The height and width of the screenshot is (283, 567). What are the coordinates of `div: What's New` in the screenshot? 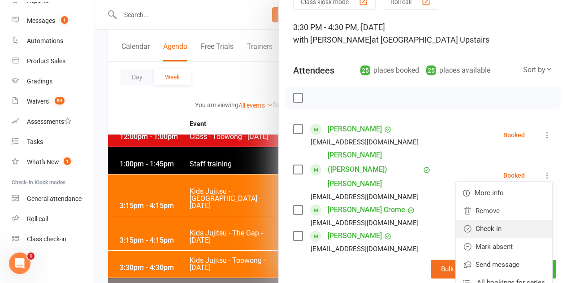 It's located at (43, 162).